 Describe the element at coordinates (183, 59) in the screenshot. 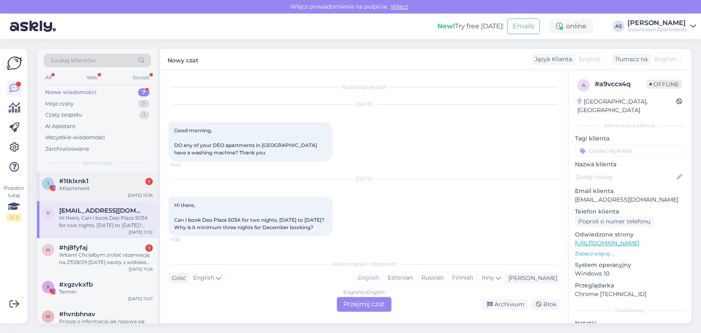

I see `label: Nowy czat` at that location.